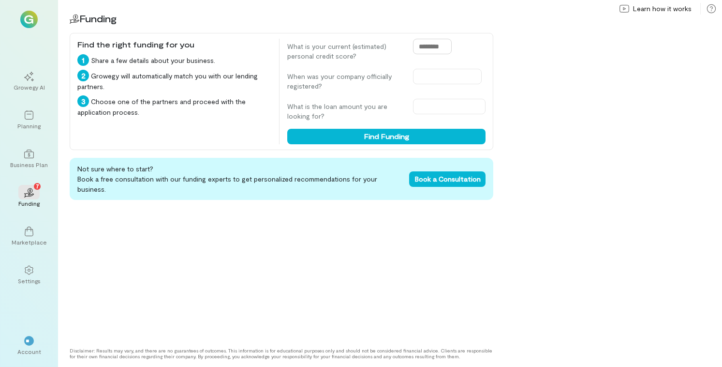 The image size is (722, 367). Describe the element at coordinates (447, 179) in the screenshot. I see `button: Book a Consultation` at that location.